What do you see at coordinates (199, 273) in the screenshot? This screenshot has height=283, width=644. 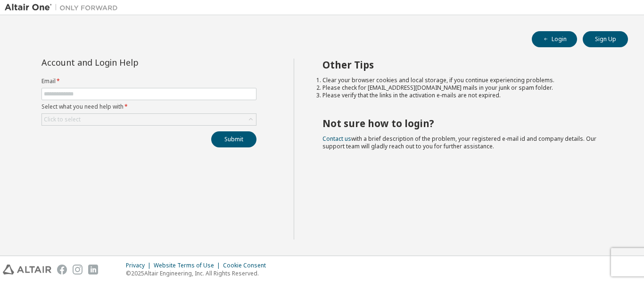 I see `p: © 2025 Altair Engineering, Inc. All Rights Reserved.` at bounding box center [199, 273].